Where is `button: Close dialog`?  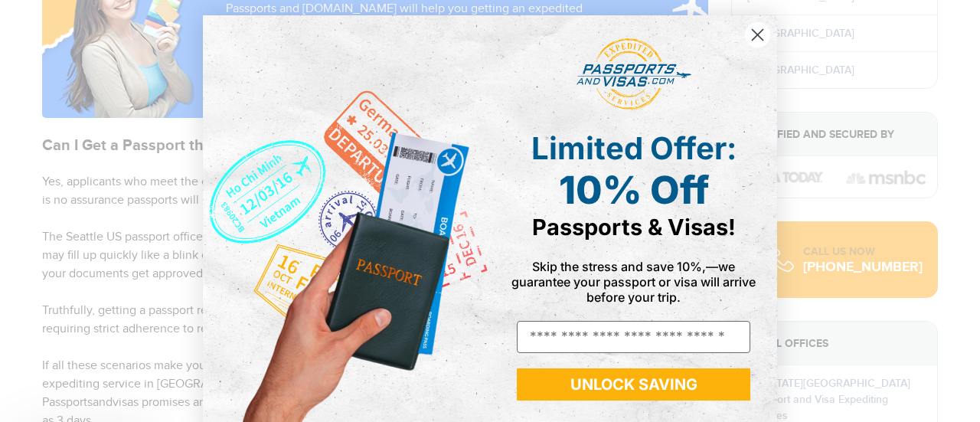 button: Close dialog is located at coordinates (757, 35).